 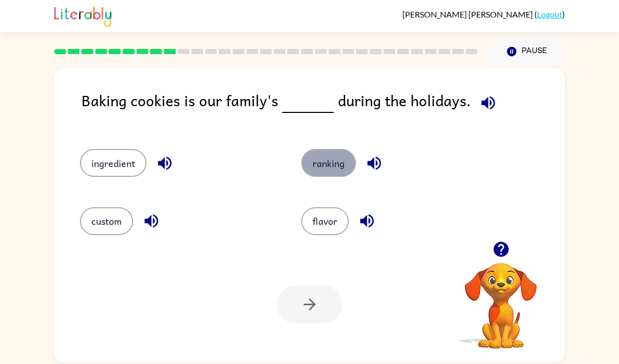 What do you see at coordinates (106, 221) in the screenshot?
I see `button: custom` at bounding box center [106, 221].